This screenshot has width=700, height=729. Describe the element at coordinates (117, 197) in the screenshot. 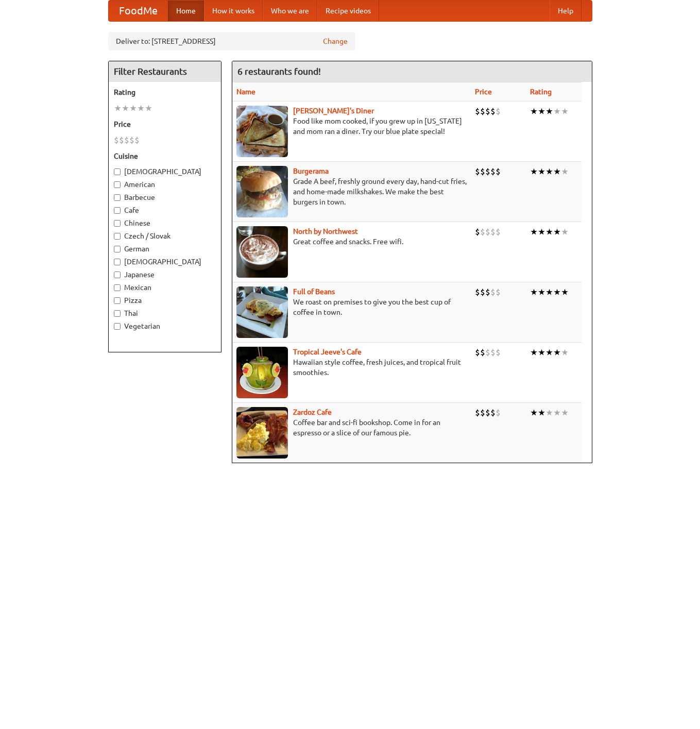

I see `input: Barbecue` at that location.